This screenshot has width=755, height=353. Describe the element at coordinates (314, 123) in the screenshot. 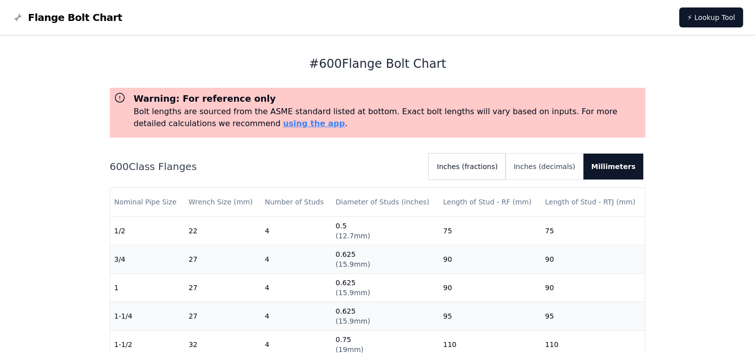

I see `a: using the app` at that location.